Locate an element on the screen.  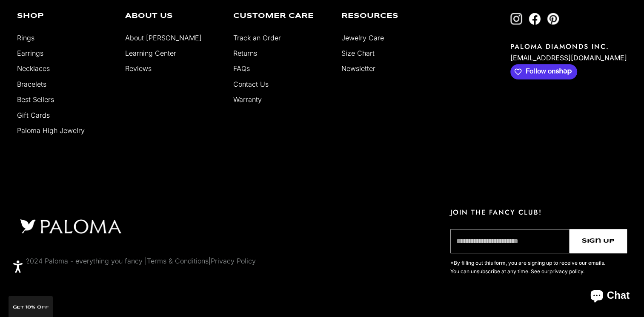
button: Sign Up is located at coordinates (598, 241).